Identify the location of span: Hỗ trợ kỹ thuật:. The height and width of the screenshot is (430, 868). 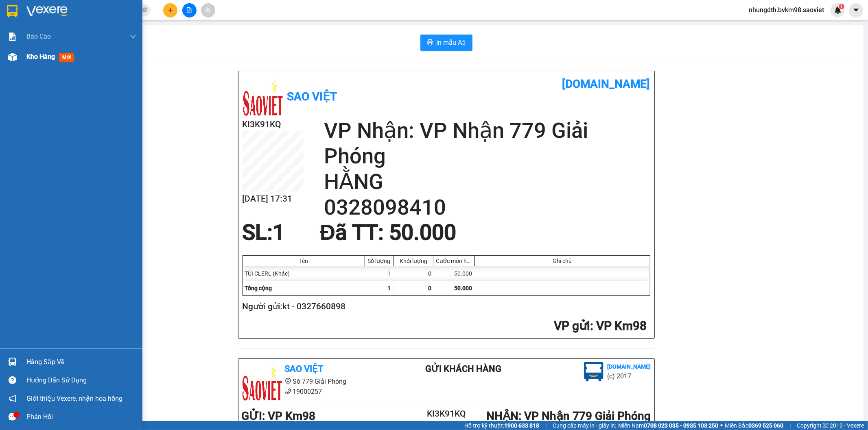
(502, 426).